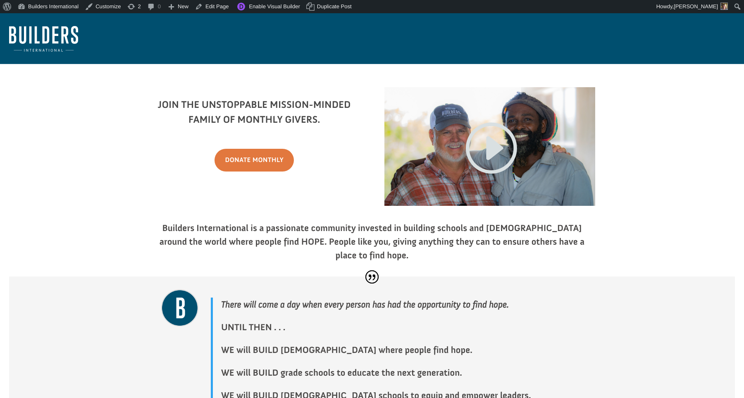 The width and height of the screenshot is (744, 398). I want to click on strong: Join the unstoppable mission-minded family of monthly givers., so click(254, 112).